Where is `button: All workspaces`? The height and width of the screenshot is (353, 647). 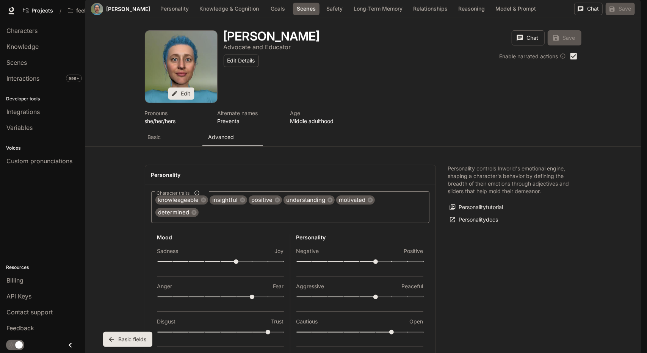
button: All workspaces is located at coordinates (85, 11).